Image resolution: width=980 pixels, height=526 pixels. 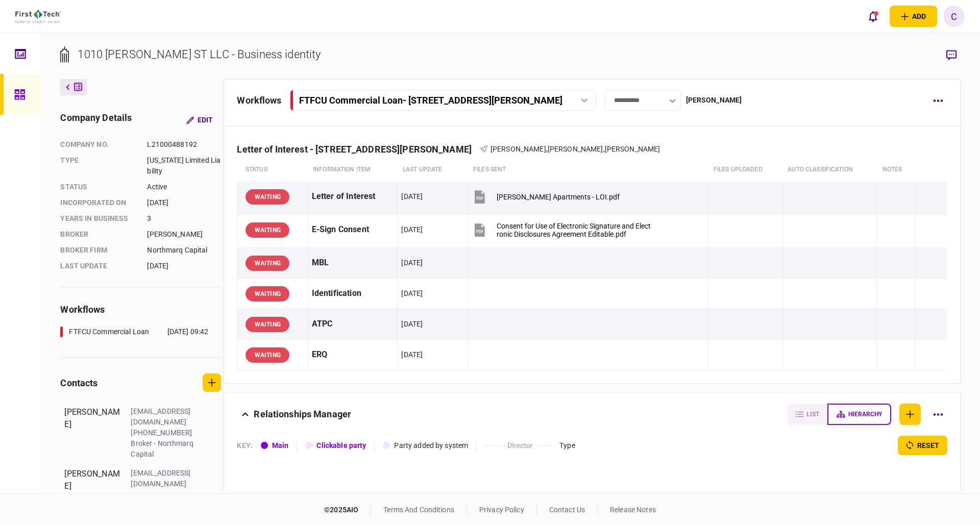 I want to click on div: company no., so click(x=99, y=145).